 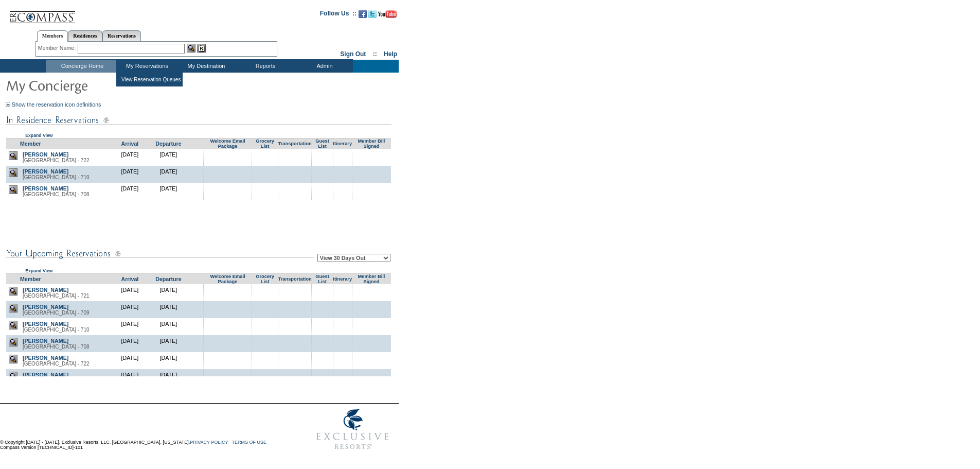 I want to click on a: Members, so click(x=53, y=36).